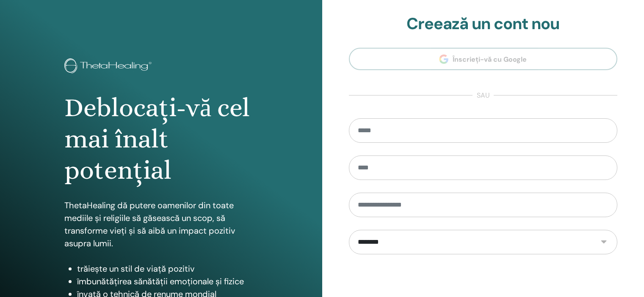 The image size is (644, 297). I want to click on li: îmbunătățirea sănătății emoționale și fizice, so click(168, 281).